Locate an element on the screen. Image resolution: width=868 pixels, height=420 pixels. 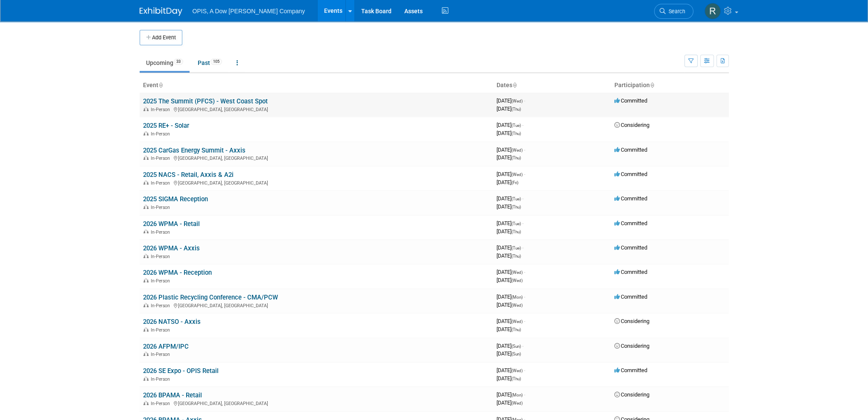
a: Sort by Start Date is located at coordinates (515, 85).